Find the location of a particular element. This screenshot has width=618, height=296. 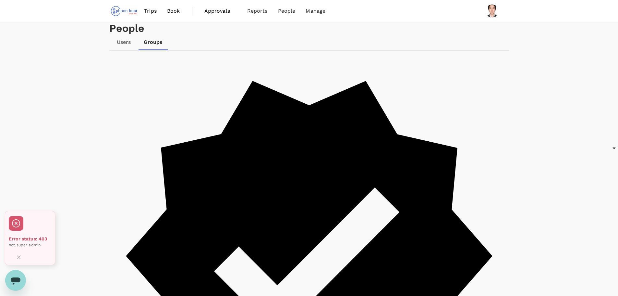

p: not super admin is located at coordinates (28, 245).